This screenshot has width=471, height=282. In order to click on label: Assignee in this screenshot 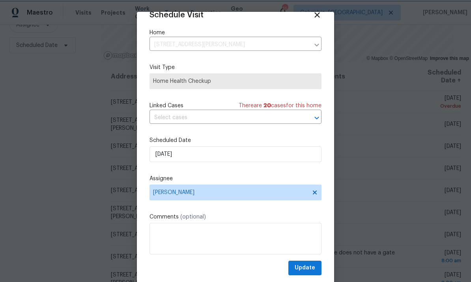, I will do `click(236, 179)`.